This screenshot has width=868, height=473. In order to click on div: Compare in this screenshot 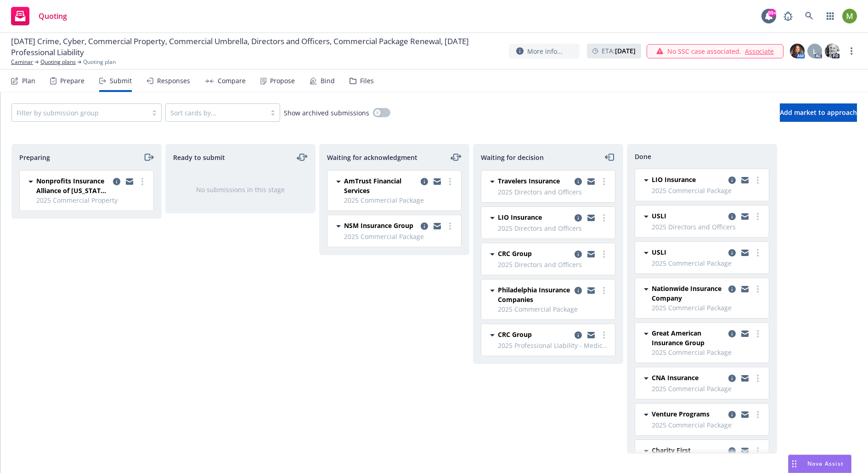, I will do `click(232, 81)`.